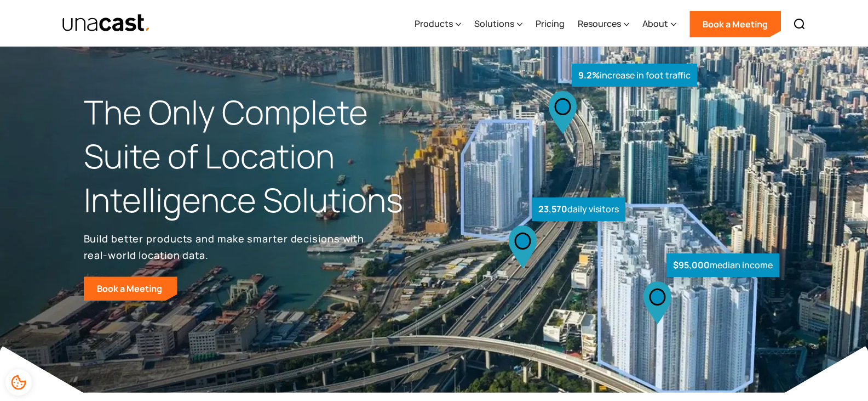 The height and width of the screenshot is (401, 868). I want to click on div: daily visitors, so click(578, 209).